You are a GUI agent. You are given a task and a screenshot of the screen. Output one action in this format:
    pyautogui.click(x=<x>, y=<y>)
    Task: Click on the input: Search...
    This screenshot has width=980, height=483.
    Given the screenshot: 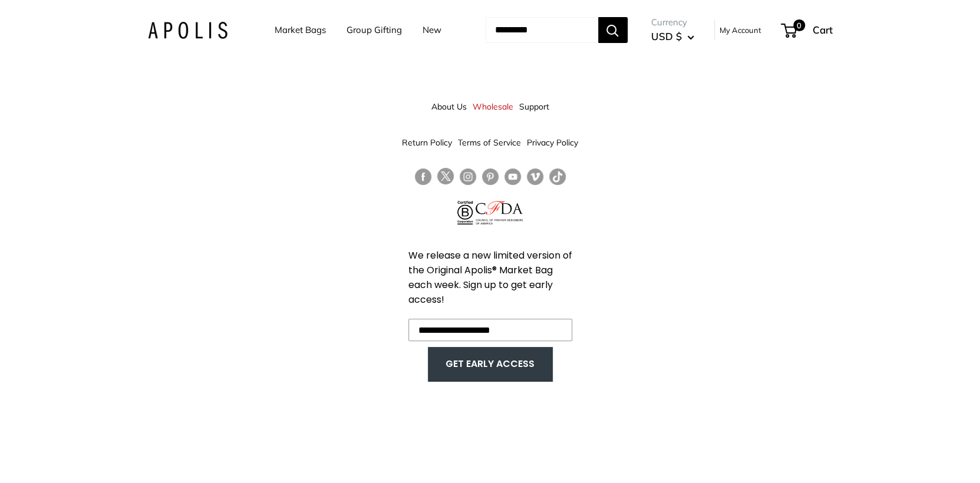 What is the action you would take?
    pyautogui.click(x=541, y=30)
    